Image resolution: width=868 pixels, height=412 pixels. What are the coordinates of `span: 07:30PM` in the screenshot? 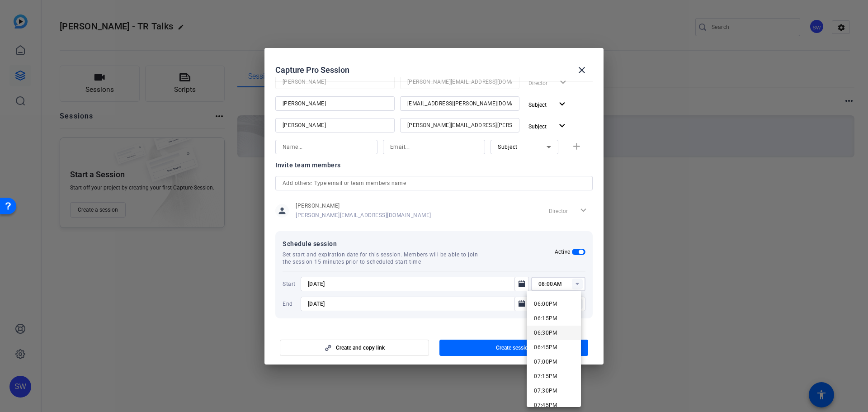 It's located at (546, 391).